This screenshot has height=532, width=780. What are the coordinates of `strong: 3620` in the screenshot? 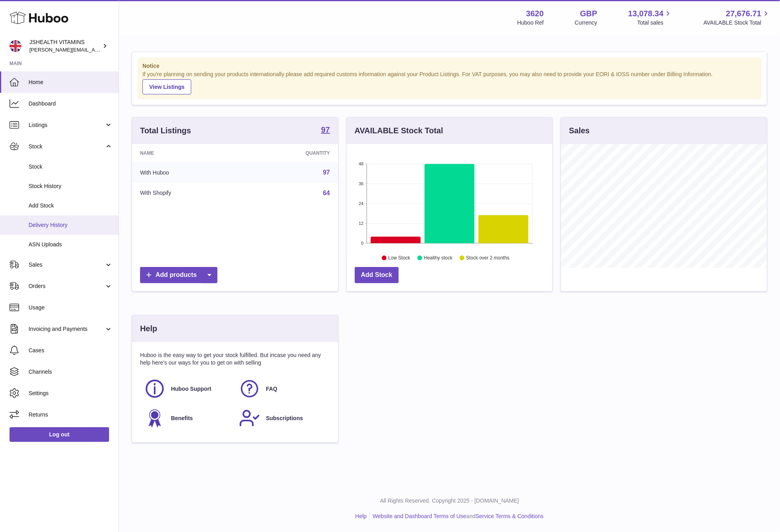 It's located at (535, 14).